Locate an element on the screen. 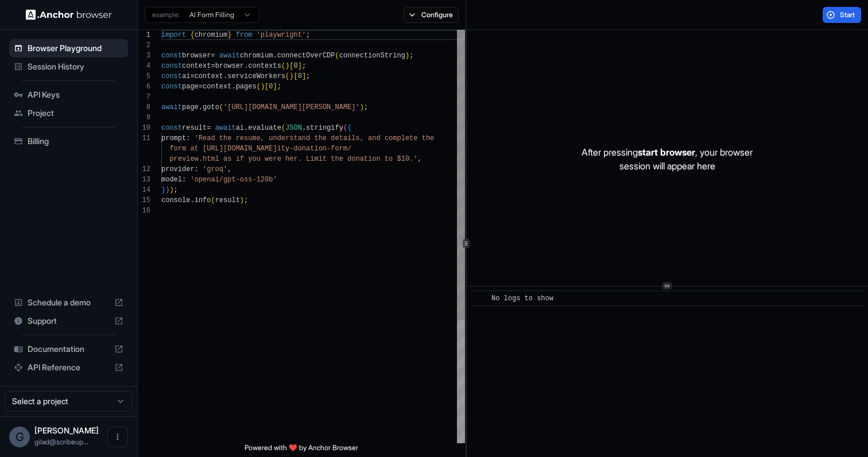  span: Gilad Spitzer is located at coordinates (67, 430).